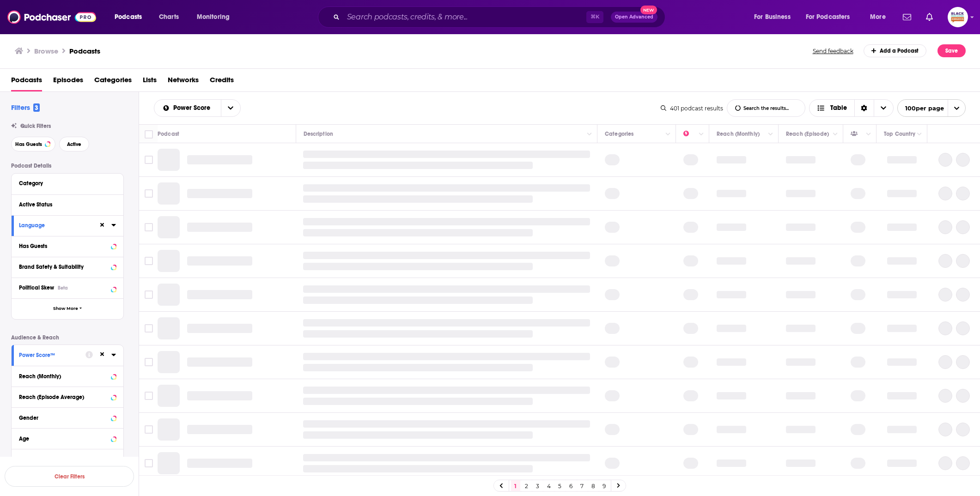  I want to click on a: 4, so click(549, 485).